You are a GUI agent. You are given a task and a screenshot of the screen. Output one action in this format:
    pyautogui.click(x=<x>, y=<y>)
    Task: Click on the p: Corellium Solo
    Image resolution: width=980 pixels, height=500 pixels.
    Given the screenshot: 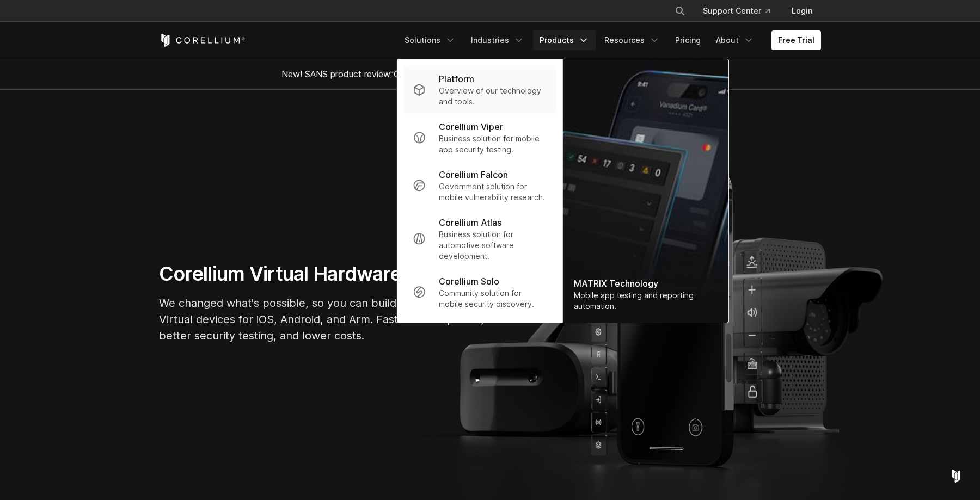 What is the action you would take?
    pyautogui.click(x=469, y=282)
    